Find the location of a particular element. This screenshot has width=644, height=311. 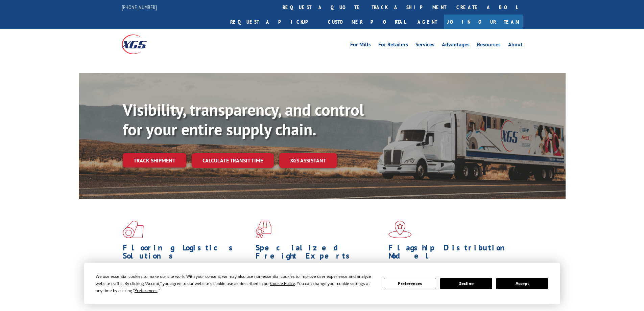

button: Accept is located at coordinates (522, 283).